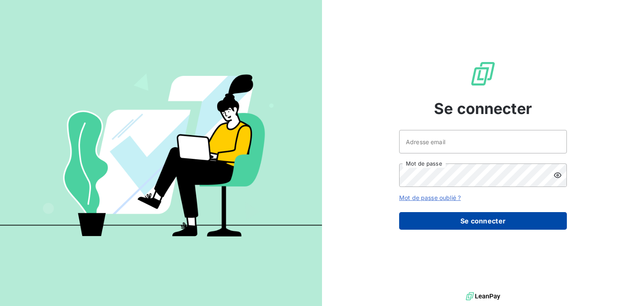  What do you see at coordinates (483, 108) in the screenshot?
I see `span: Se connecter` at bounding box center [483, 108].